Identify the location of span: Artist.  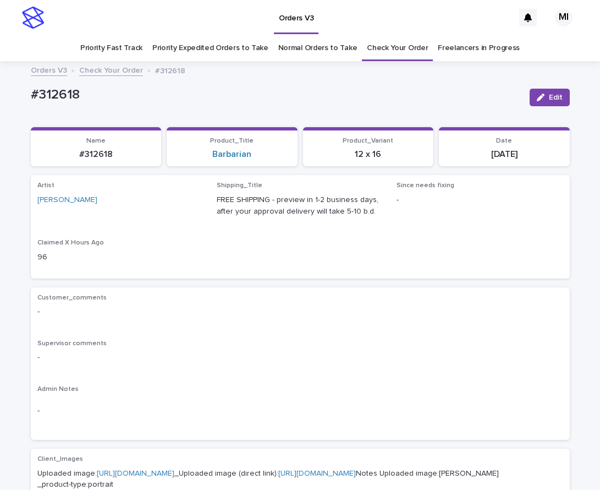
(46, 185).